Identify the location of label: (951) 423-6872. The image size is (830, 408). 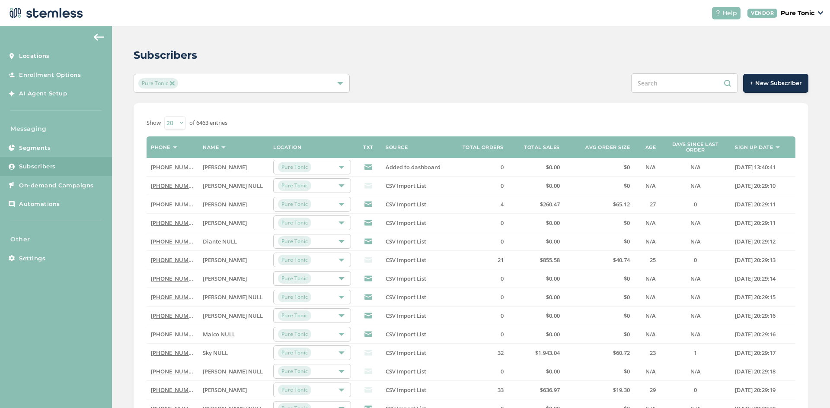
(172, 260).